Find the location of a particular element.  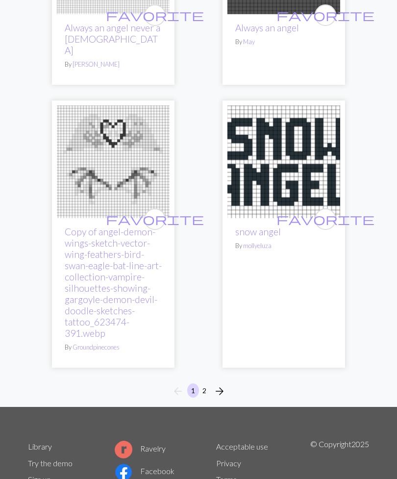

a: Facebook is located at coordinates (145, 471).